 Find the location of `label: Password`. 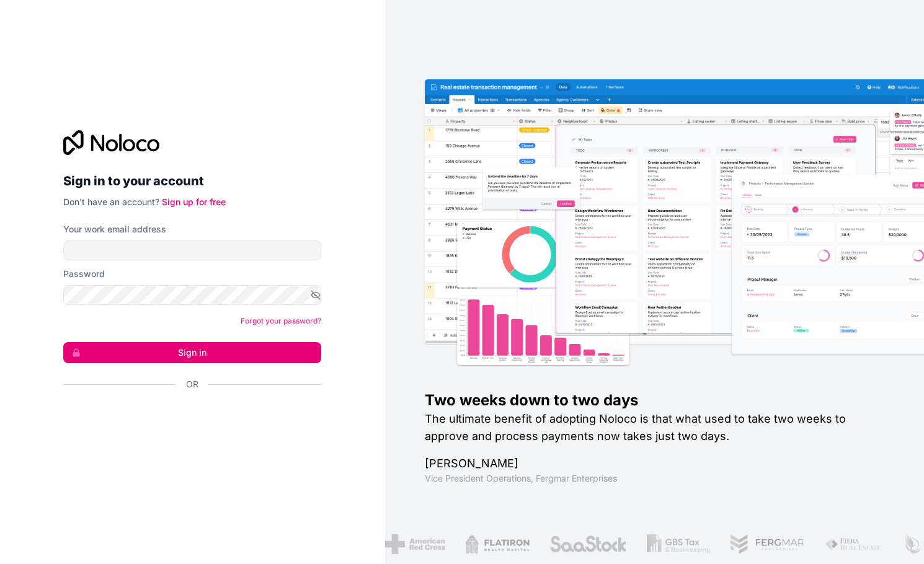

label: Password is located at coordinates (83, 274).